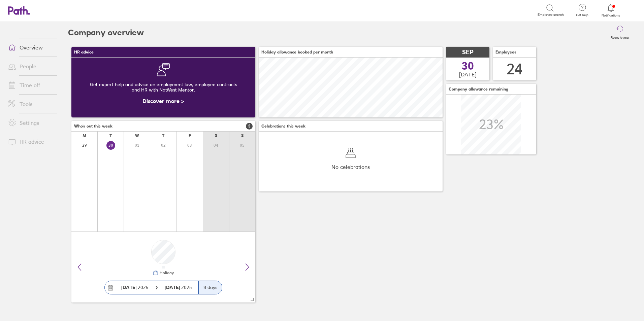 This screenshot has width=644, height=321. Describe the element at coordinates (30, 142) in the screenshot. I see `a: HR advice` at that location.